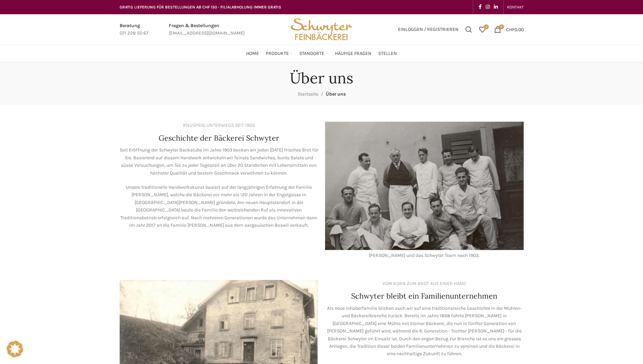 This screenshot has height=364, width=643. Describe the element at coordinates (388, 54) in the screenshot. I see `span: Stellen` at that location.